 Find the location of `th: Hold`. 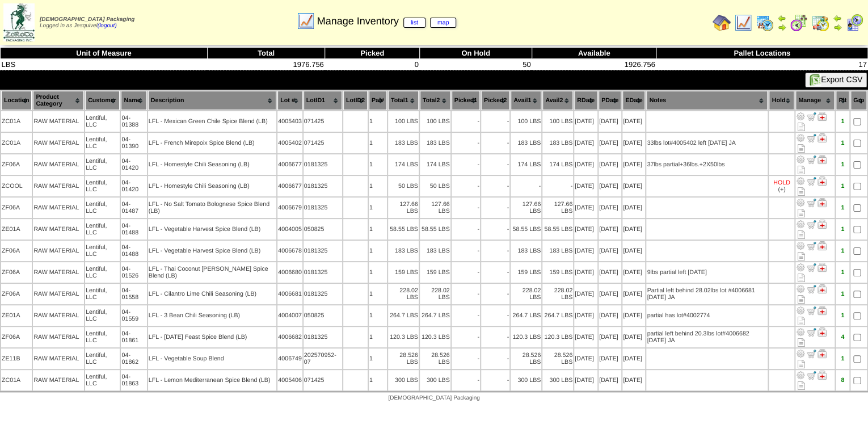

th: Hold is located at coordinates (781, 101).